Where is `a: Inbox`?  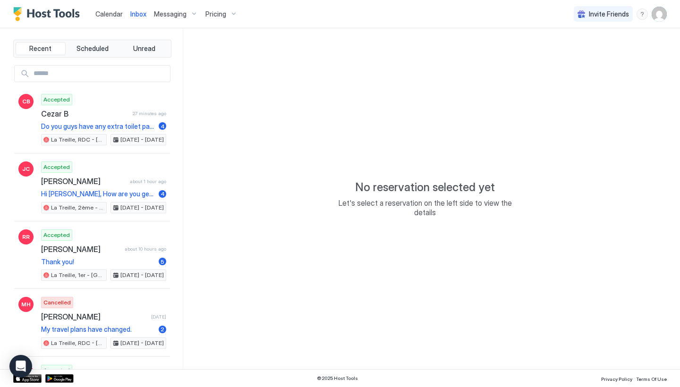 a: Inbox is located at coordinates (138, 14).